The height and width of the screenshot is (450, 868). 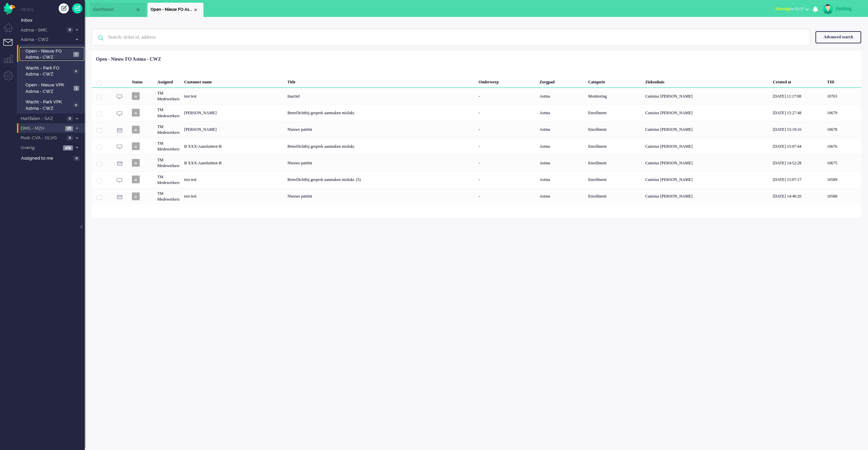 What do you see at coordinates (11, 78) in the screenshot?
I see `li: Admin menu` at bounding box center [11, 78].